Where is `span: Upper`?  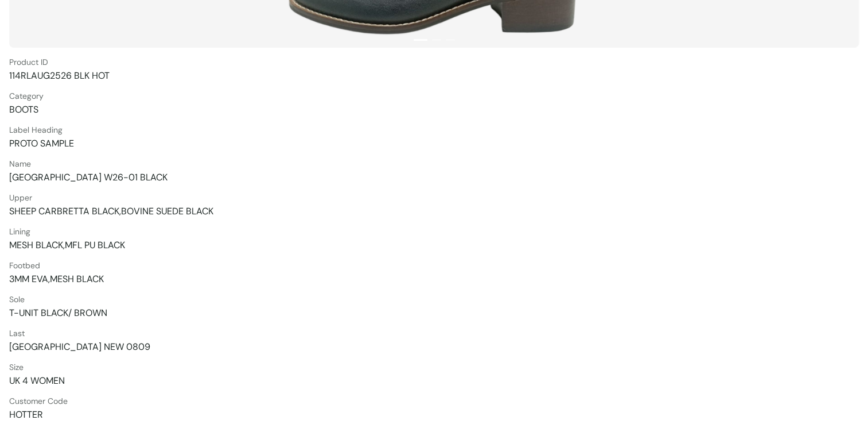
span: Upper is located at coordinates (434, 198).